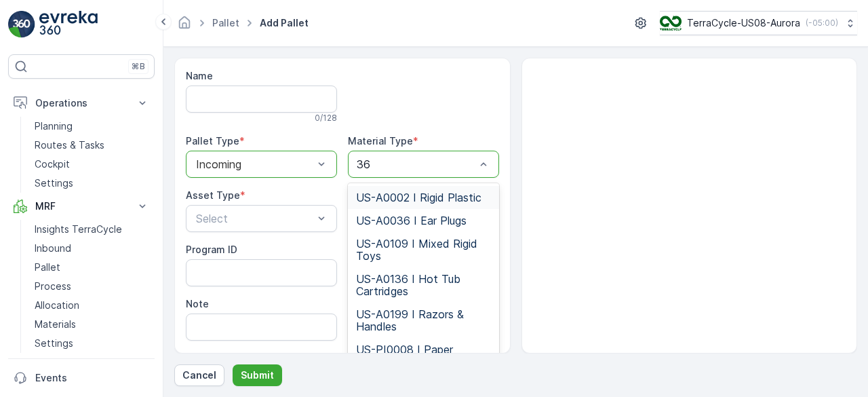 The width and height of the screenshot is (868, 397). I want to click on p: TerraCycle-US08-Aurora, so click(743, 23).